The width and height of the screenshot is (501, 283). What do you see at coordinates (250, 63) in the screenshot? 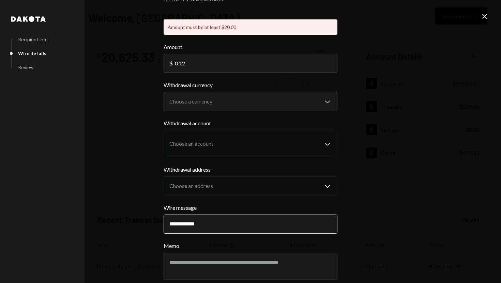
I see `input: 0.00` at bounding box center [250, 63].